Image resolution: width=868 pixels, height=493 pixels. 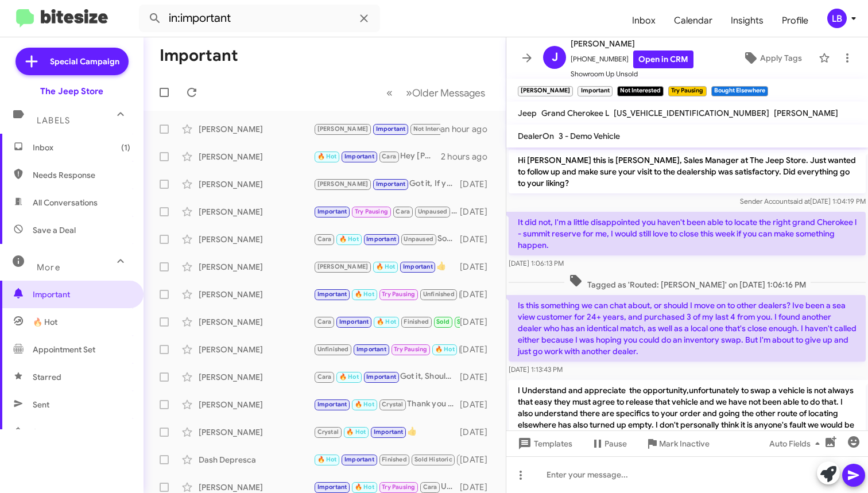 What do you see at coordinates (386, 349) in the screenshot?
I see `div: Yeah of course. I also would want to verify when it is actually going to be available. for instan...` at bounding box center [386, 349].